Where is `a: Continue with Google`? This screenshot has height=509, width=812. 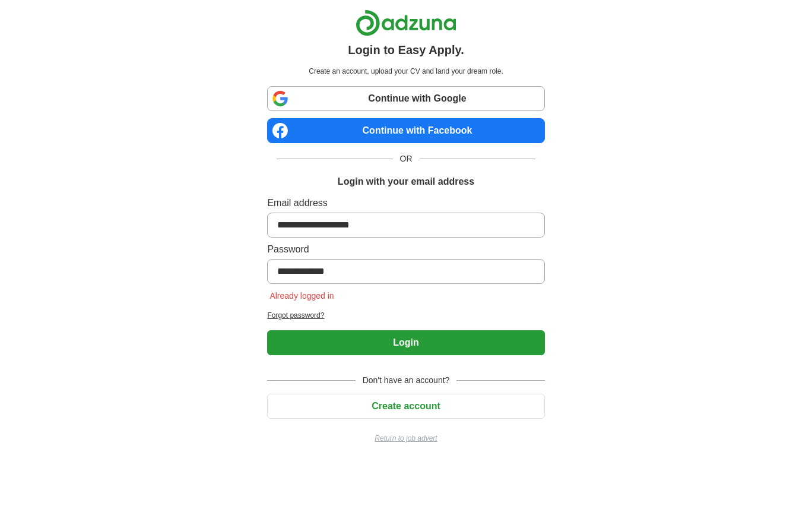 a: Continue with Google is located at coordinates (406, 99).